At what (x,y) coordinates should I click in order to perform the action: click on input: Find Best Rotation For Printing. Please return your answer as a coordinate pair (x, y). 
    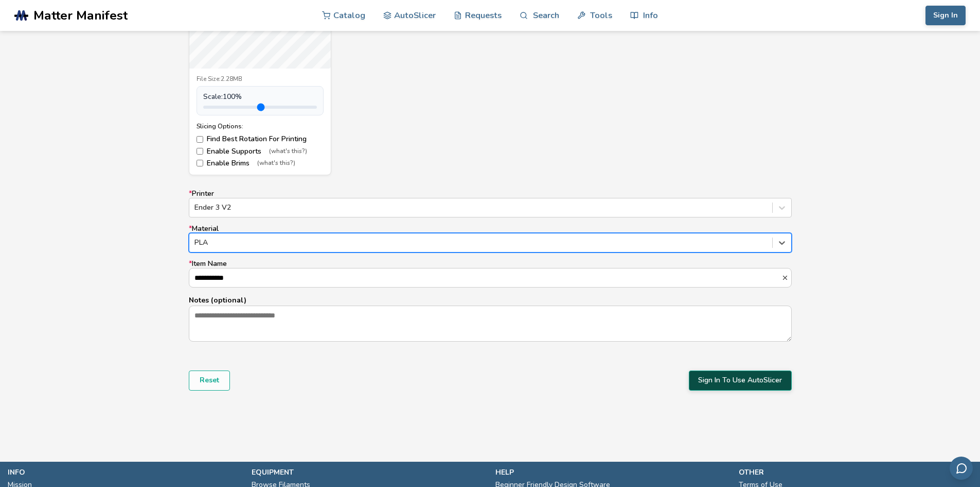
    Looking at the image, I should click on (199, 139).